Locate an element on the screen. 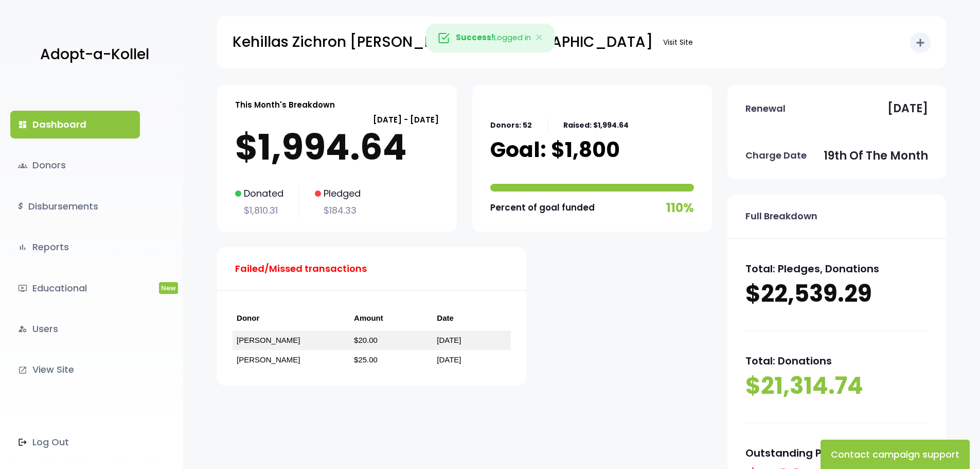  p: $1,810.31 is located at coordinates (259, 210).